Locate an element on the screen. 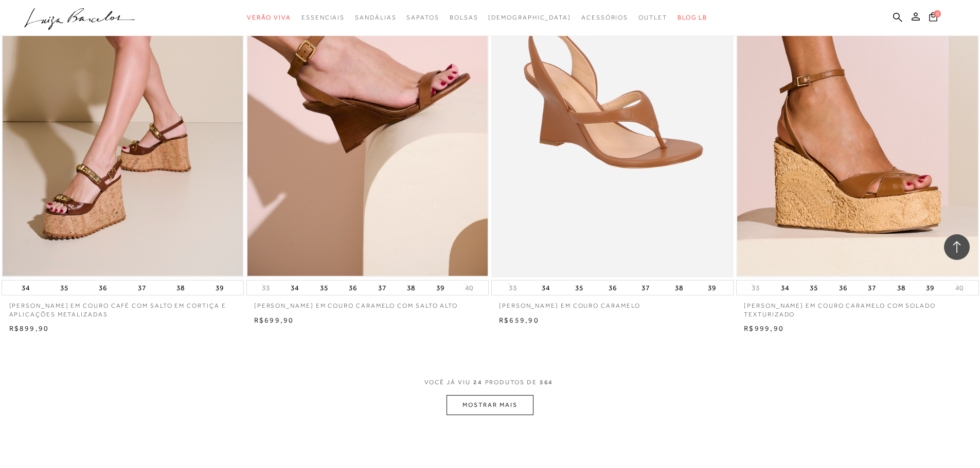 The height and width of the screenshot is (468, 980). span: R$899,90 is located at coordinates (29, 328).